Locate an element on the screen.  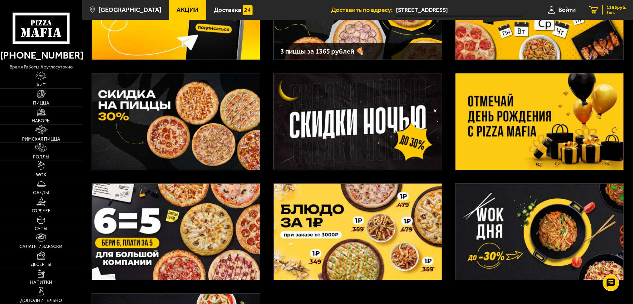
span: Салаты и закуски is located at coordinates (41, 246).